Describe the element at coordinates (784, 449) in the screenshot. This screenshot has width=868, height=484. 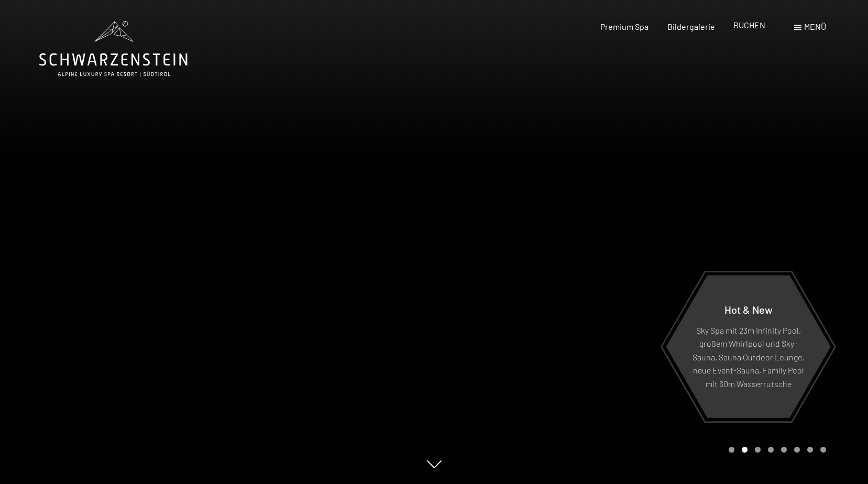
I see `div: Carousel Page 5` at that location.